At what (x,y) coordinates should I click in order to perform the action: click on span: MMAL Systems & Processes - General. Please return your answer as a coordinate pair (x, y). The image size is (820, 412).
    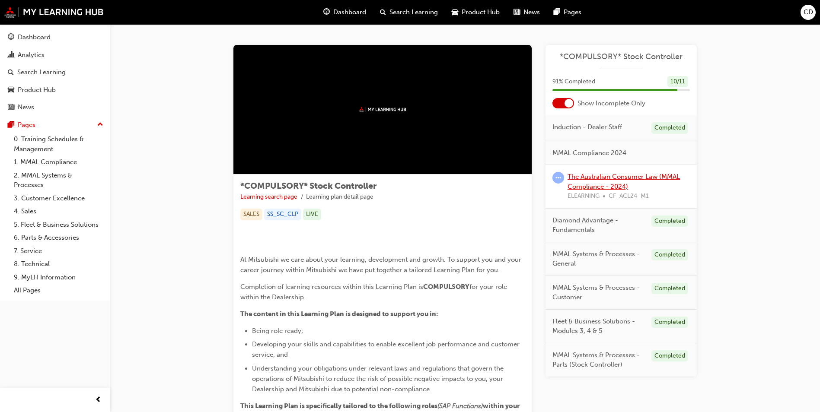
    Looking at the image, I should click on (598, 259).